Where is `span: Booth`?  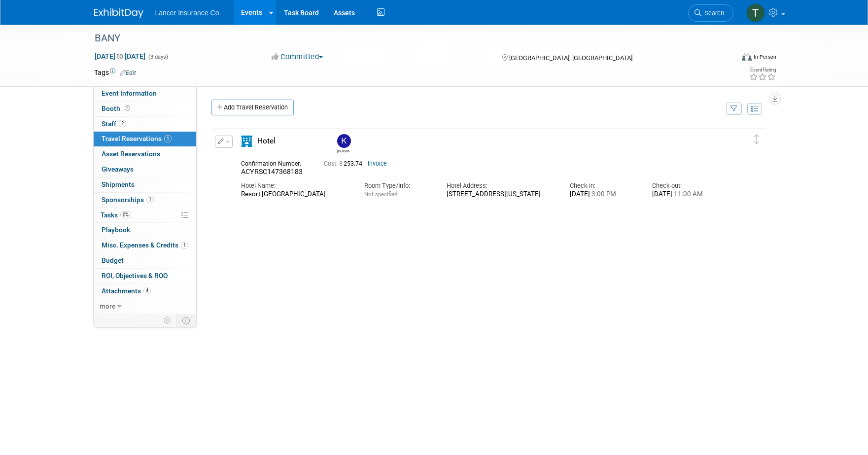 span: Booth is located at coordinates (117, 108).